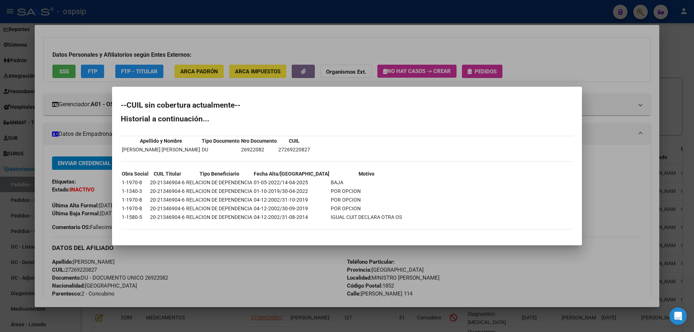 The width and height of the screenshot is (694, 332). I want to click on td: 27269220827, so click(294, 150).